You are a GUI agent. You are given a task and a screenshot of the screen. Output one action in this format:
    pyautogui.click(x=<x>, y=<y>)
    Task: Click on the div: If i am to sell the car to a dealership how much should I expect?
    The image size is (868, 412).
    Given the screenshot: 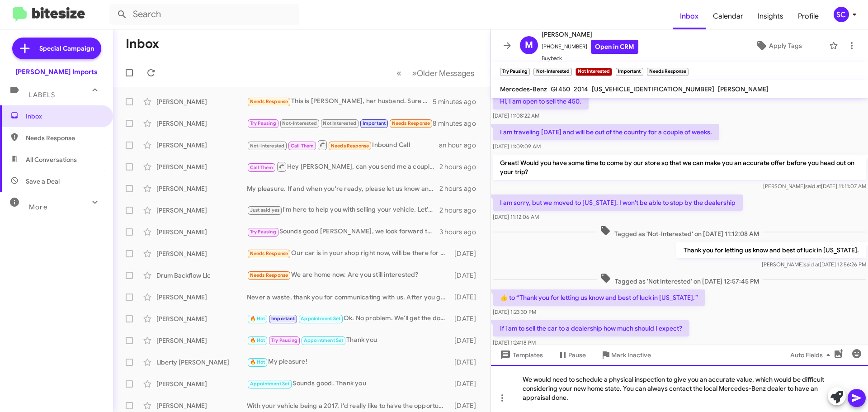 What is the action you would take?
    pyautogui.click(x=339, y=123)
    